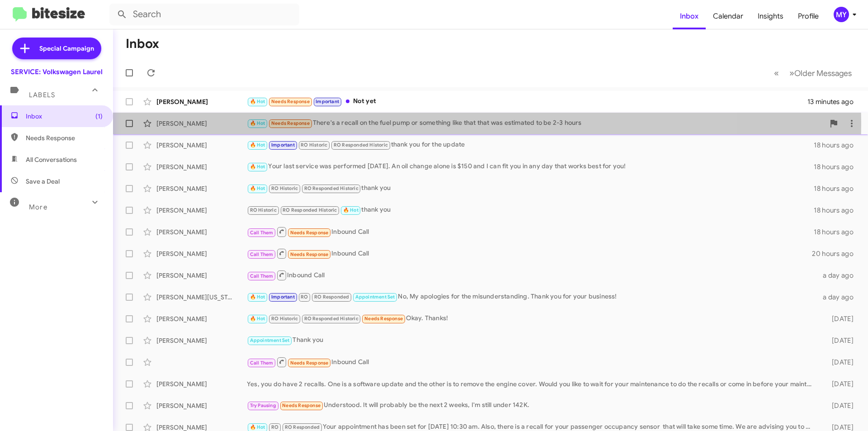 This screenshot has height=431, width=868. What do you see at coordinates (689, 16) in the screenshot?
I see `span: Inbox` at bounding box center [689, 16].